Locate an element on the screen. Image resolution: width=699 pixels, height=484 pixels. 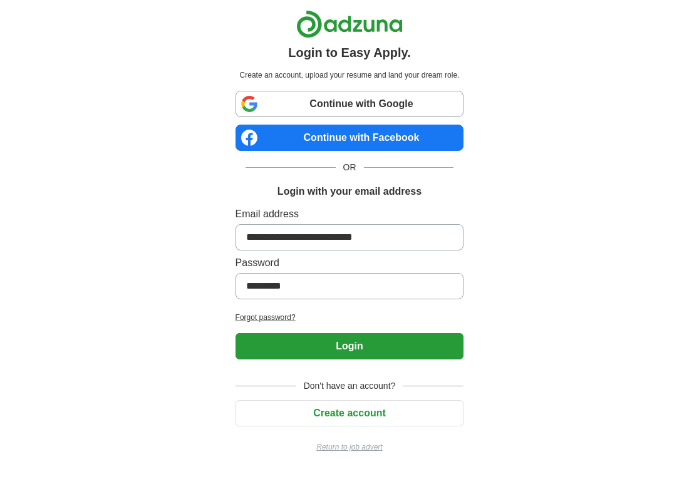
button: Login is located at coordinates (349, 346).